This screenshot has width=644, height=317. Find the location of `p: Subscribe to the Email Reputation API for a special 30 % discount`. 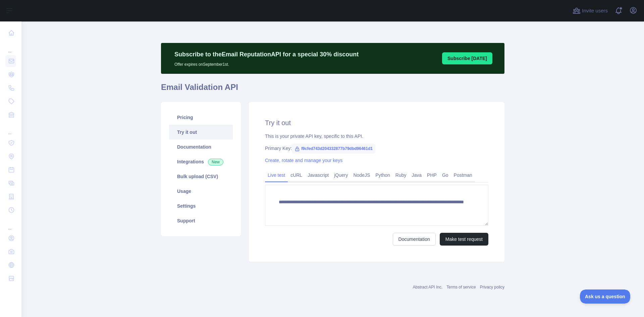

p: Subscribe to the Email Reputation API for a special 30 % discount is located at coordinates (266, 55).